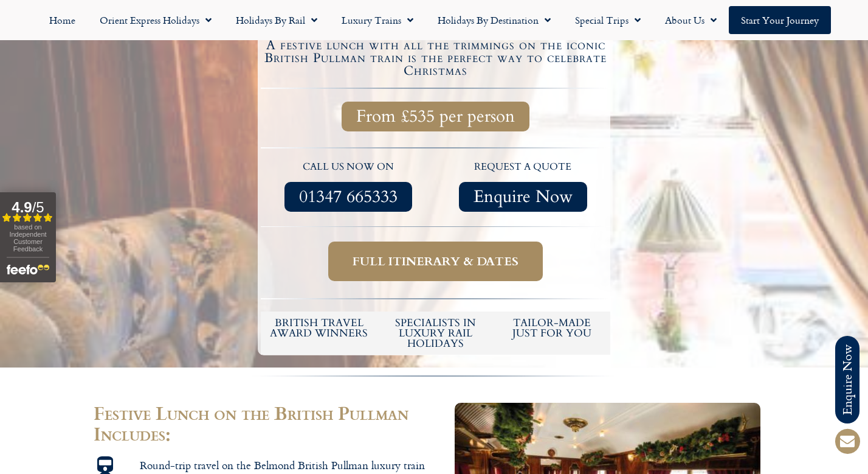 Image resolution: width=868 pixels, height=474 pixels. What do you see at coordinates (349, 196) in the screenshot?
I see `span: 01347 665333` at bounding box center [349, 196].